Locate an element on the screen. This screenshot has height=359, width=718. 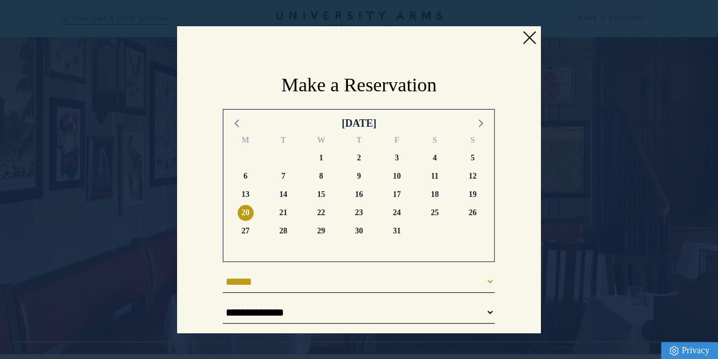
span: Tuesday 21 October 2025 is located at coordinates (283, 213).